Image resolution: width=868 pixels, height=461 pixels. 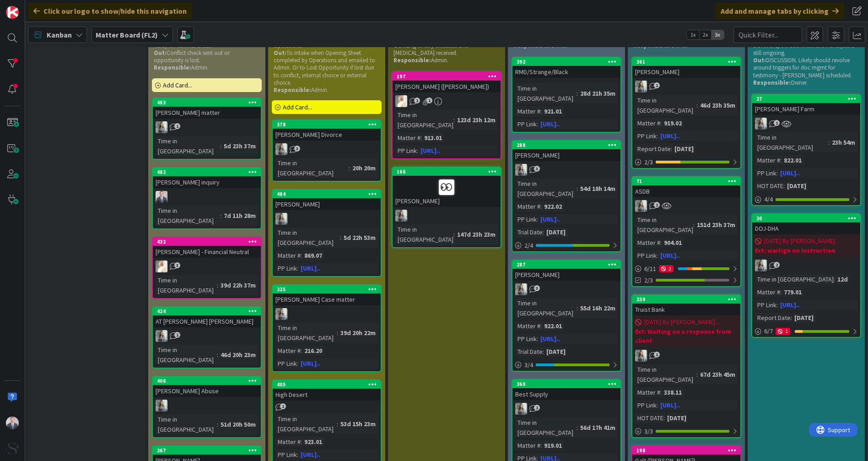 What do you see at coordinates (773, 318) in the screenshot?
I see `div: Report Date` at bounding box center [773, 318].